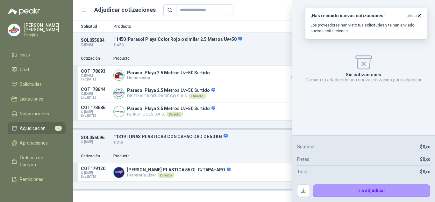  What do you see at coordinates (32, 179) in the screenshot?
I see `span: Remisiones` at bounding box center [32, 179].